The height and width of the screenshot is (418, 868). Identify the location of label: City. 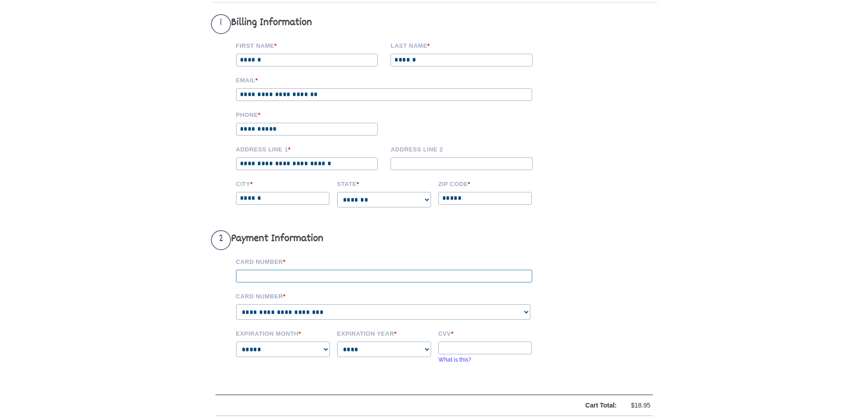
(283, 183).